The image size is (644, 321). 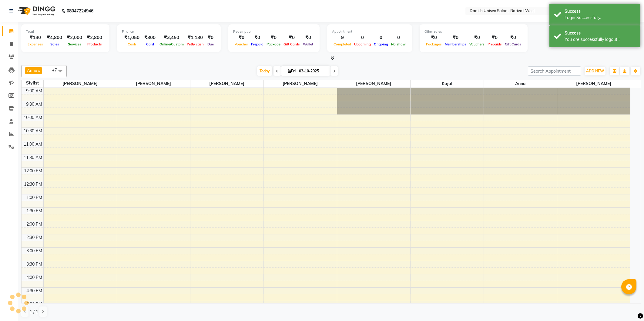 What do you see at coordinates (33, 83) in the screenshot?
I see `div: Stylist` at bounding box center [33, 83].